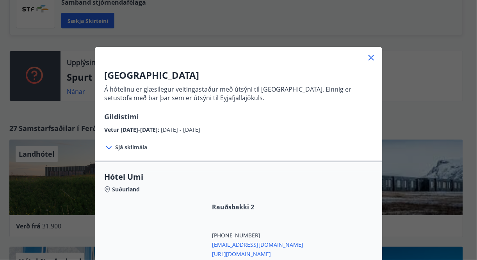 The height and width of the screenshot is (260, 477). Describe the element at coordinates (238, 177) in the screenshot. I see `span: Hótel Umi` at that location.